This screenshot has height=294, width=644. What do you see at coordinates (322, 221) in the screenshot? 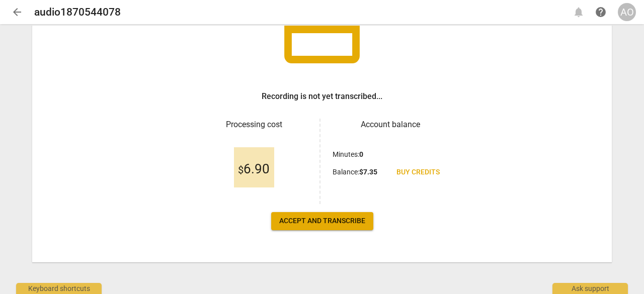
I see `button: Accept and transcribe` at bounding box center [322, 221].